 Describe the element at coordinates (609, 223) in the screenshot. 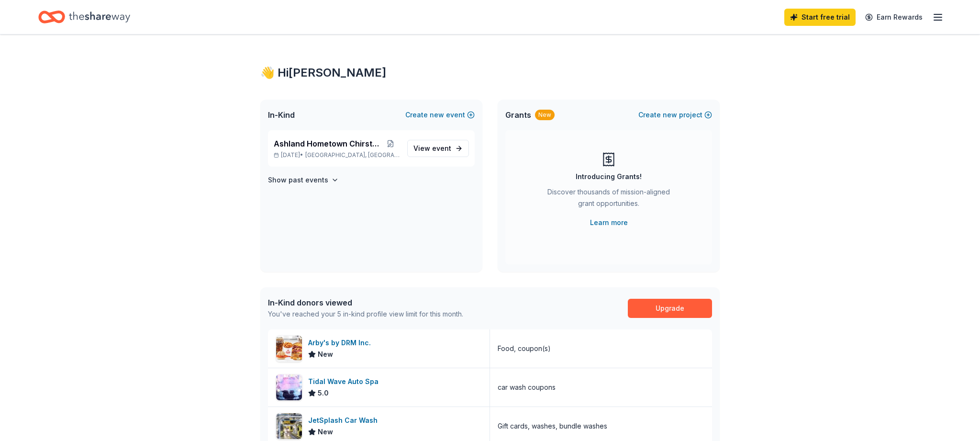

I see `a: Learn more` at that location.